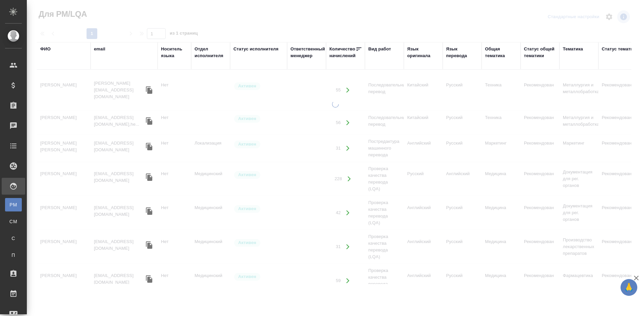 This screenshot has width=644, height=316. What do you see at coordinates (573, 49) in the screenshot?
I see `div: Тематика` at bounding box center [573, 49].